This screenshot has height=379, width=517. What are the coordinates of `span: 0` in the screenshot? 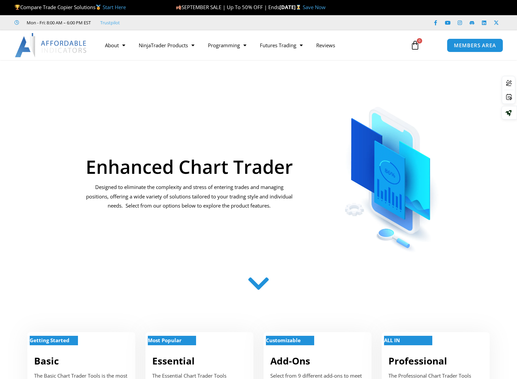 It's located at (419, 41).